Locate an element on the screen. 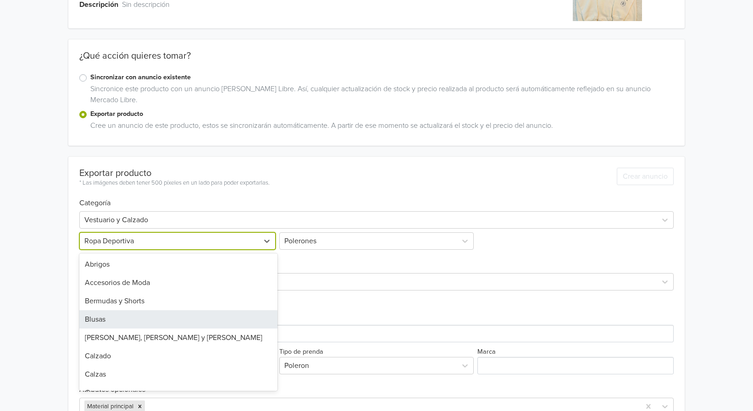 The image size is (753, 411). div: Bermudas y Shorts is located at coordinates (178, 301).